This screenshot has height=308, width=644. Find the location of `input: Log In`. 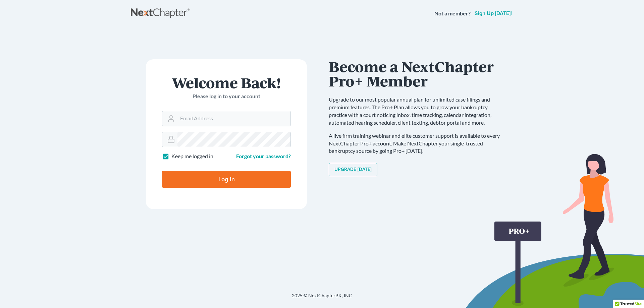

input: Log In is located at coordinates (226, 180).